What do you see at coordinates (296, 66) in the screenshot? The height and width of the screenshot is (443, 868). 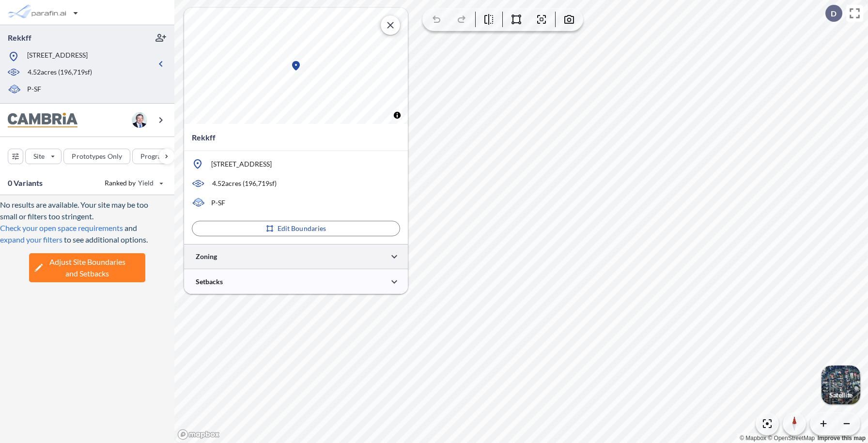 I see `canvas: Map` at bounding box center [296, 66].